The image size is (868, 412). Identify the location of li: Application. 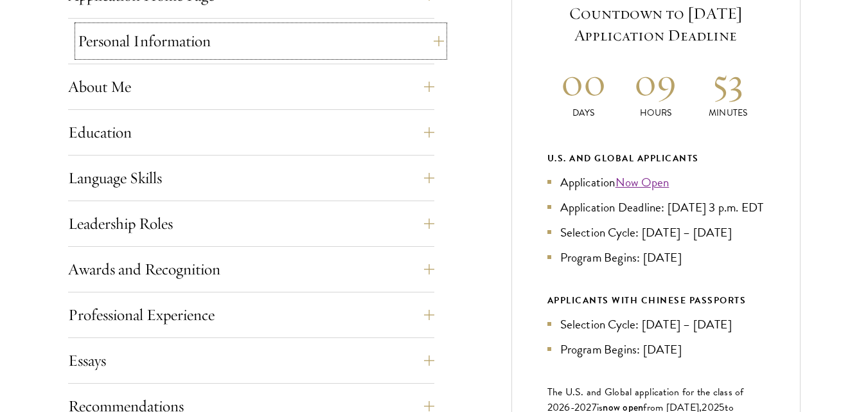
(656, 182).